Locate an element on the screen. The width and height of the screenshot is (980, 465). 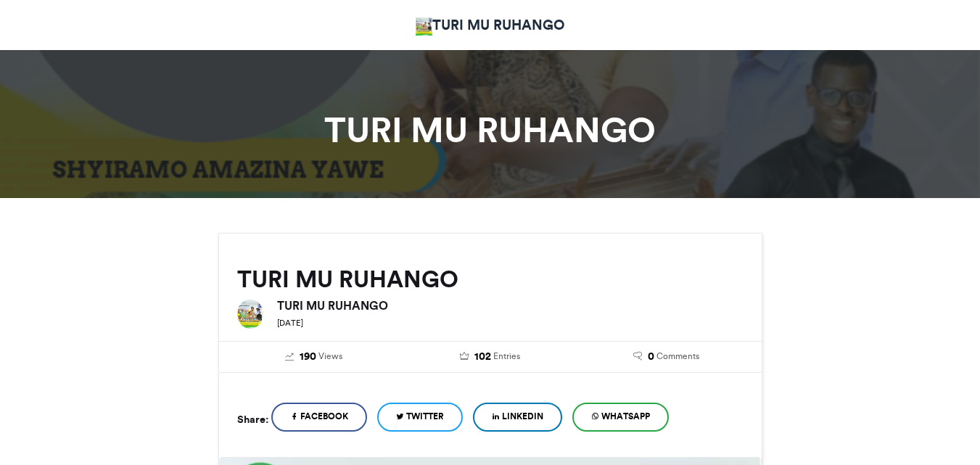
img: TURI MU RUHANGO is located at coordinates (250, 314).